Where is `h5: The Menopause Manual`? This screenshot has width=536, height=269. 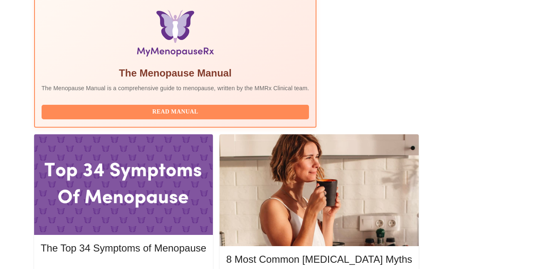 h5: The Menopause Manual is located at coordinates (176, 73).